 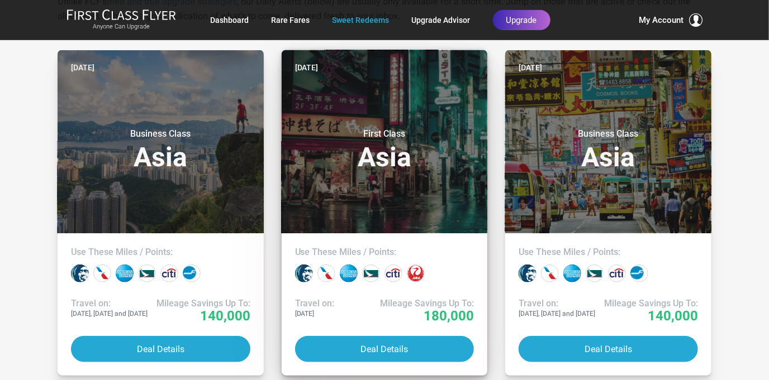 I want to click on button: My Account, so click(x=670, y=20).